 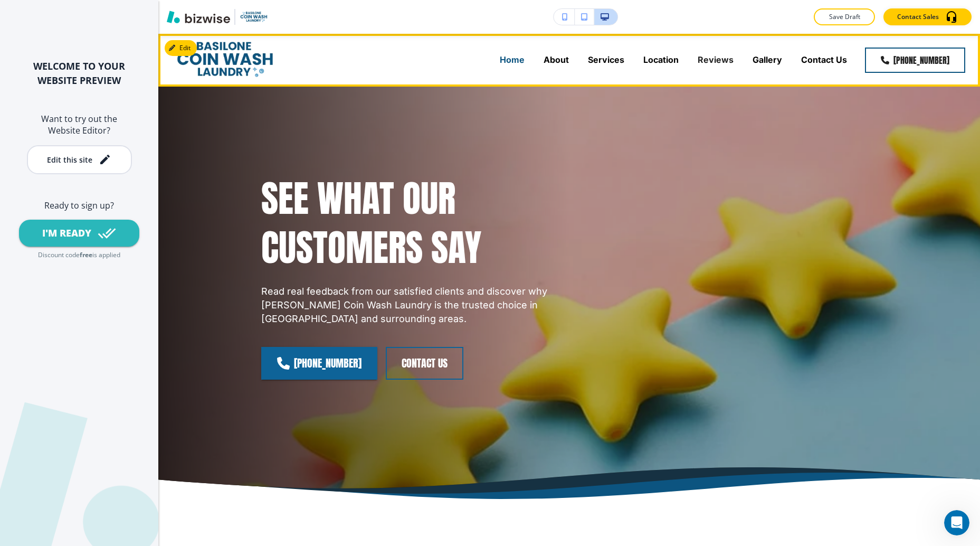 I want to click on p: Services, so click(x=606, y=60).